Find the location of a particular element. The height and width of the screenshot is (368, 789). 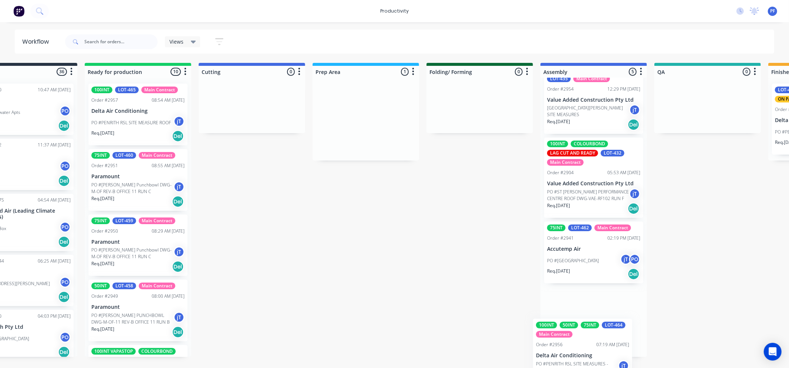

div: Open Intercom Messenger is located at coordinates (773, 352).